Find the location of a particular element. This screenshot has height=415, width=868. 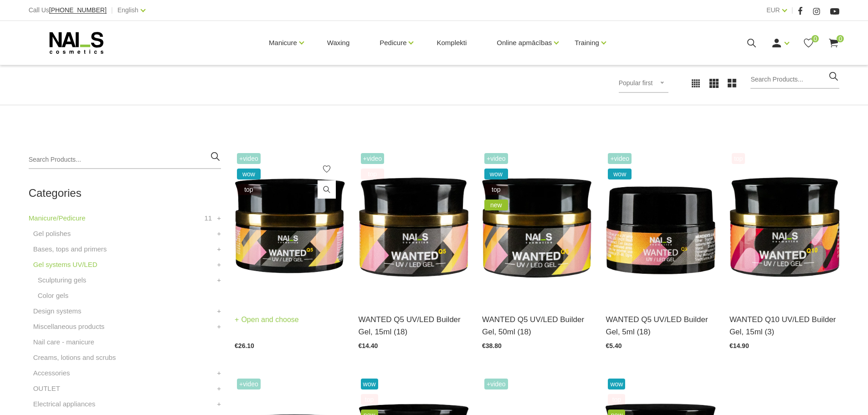

span: €14.40 is located at coordinates (368, 346).